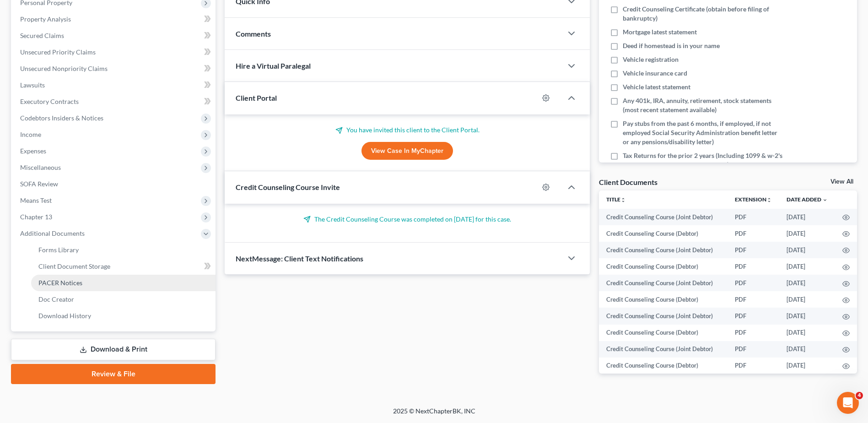 This screenshot has height=423, width=868. Describe the element at coordinates (57, 299) in the screenshot. I see `span: Doc Creator` at that location.